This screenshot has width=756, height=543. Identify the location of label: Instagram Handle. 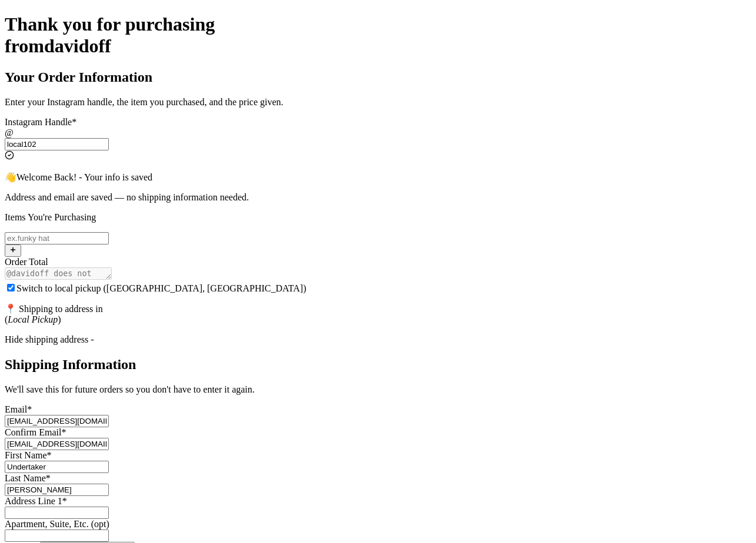
(40, 122).